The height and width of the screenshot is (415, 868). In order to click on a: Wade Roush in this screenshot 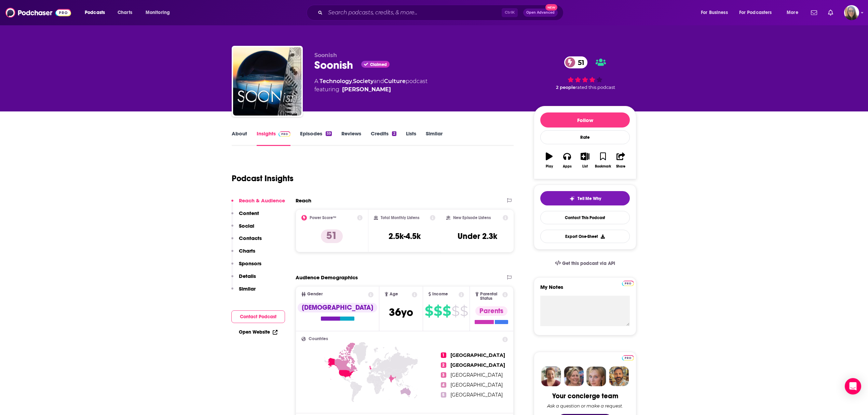, I will do `click(366, 90)`.